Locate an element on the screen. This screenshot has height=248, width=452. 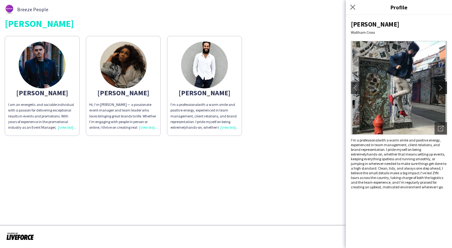
h3: Profile is located at coordinates (399, 7).